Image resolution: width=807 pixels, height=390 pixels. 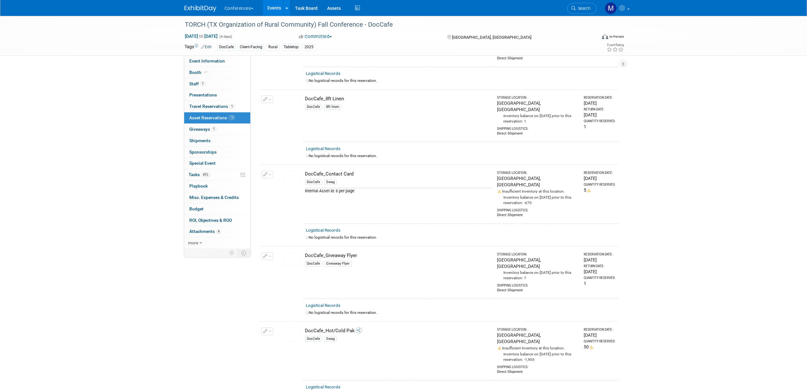 I want to click on span: Travel Reservations, so click(x=212, y=106).